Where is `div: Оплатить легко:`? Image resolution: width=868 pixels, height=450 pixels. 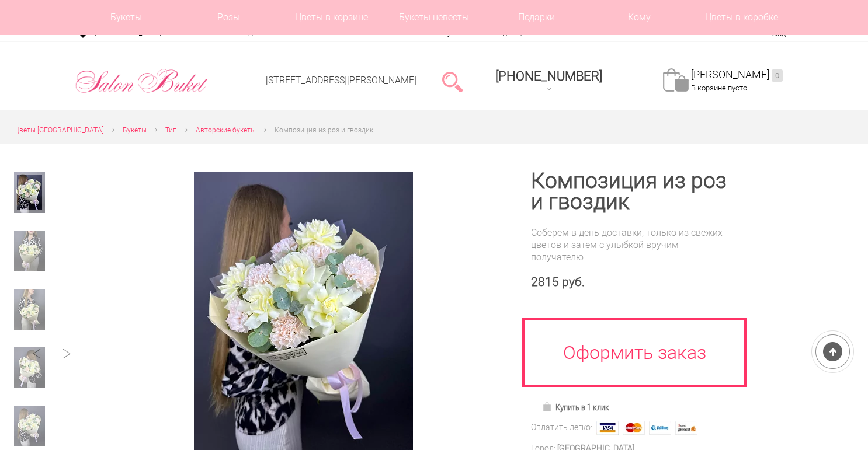 div: Оплатить легко: is located at coordinates (562, 427).